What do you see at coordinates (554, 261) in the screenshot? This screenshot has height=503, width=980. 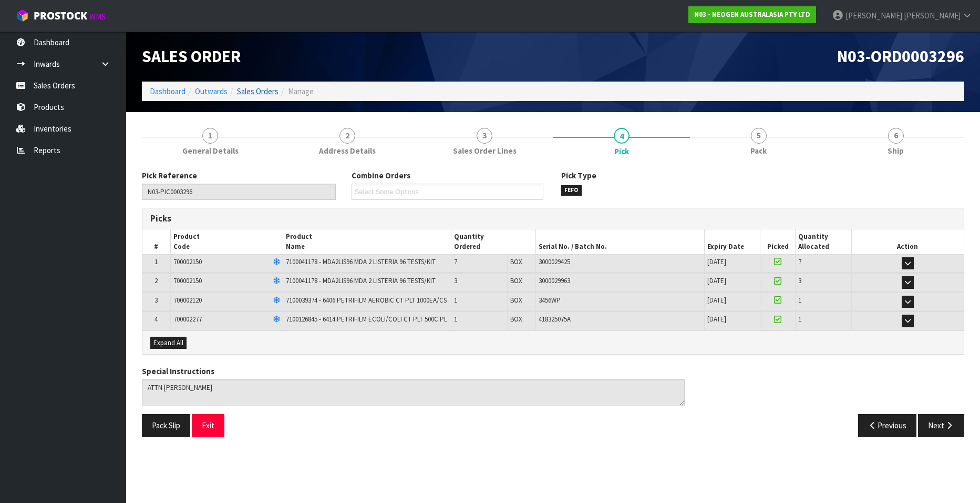 I see `span: 3000029425` at bounding box center [554, 261].